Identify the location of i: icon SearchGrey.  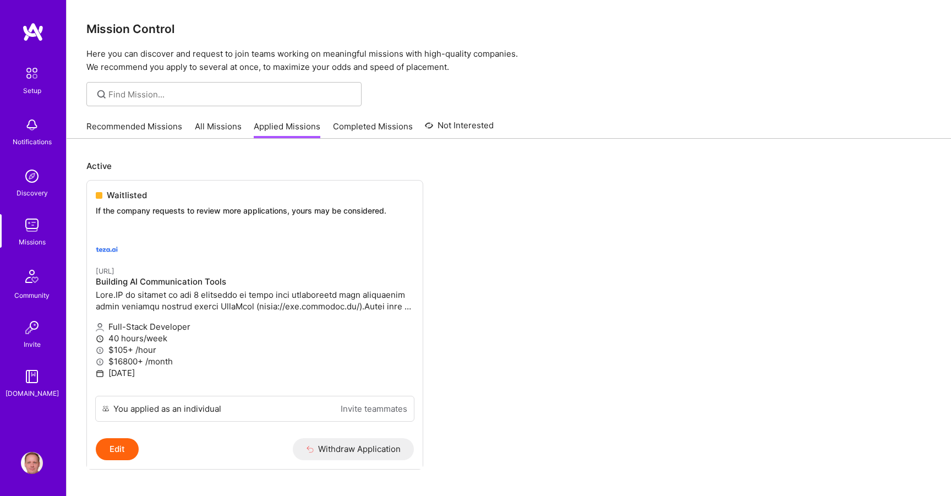
(101, 94).